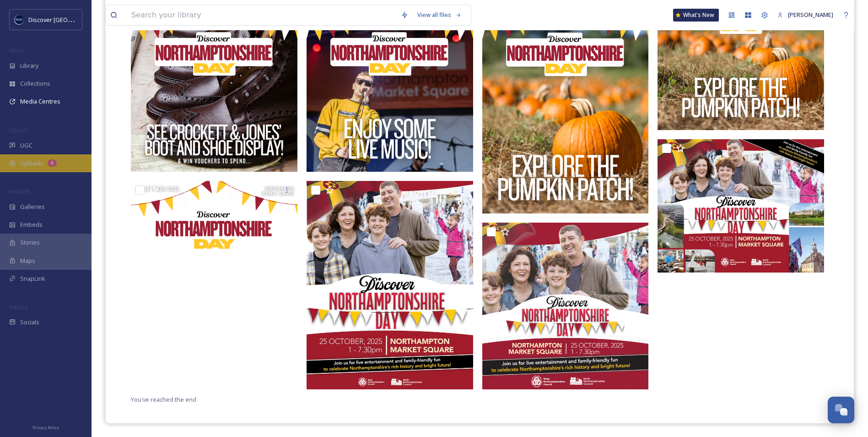 The width and height of the screenshot is (868, 437). I want to click on img: NN Day Templates - Square (8).png, so click(214, 264).